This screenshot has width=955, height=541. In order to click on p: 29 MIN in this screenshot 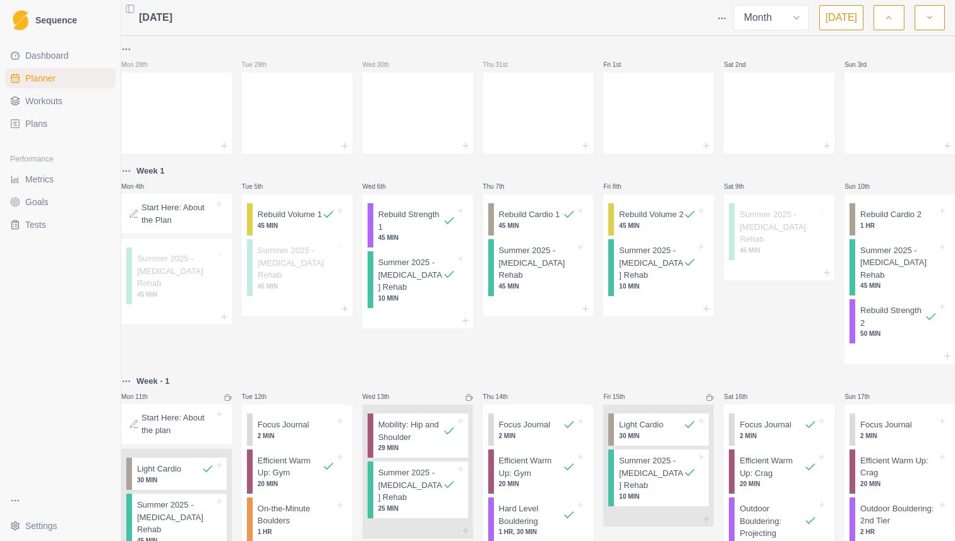, I will do `click(417, 448)`.